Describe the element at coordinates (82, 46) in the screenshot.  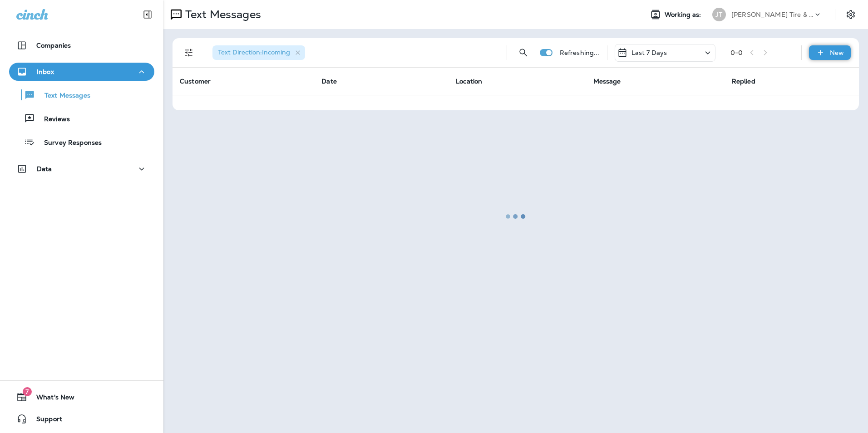
I see `button: Companies` at that location.